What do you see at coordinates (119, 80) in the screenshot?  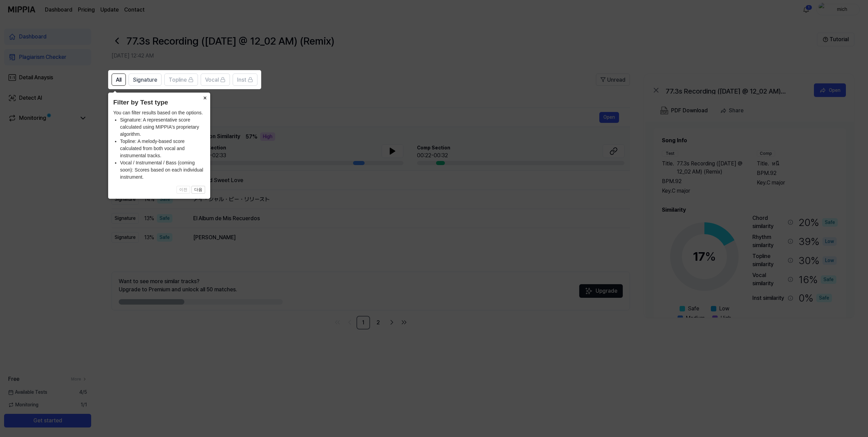 I see `span: All` at bounding box center [119, 80].